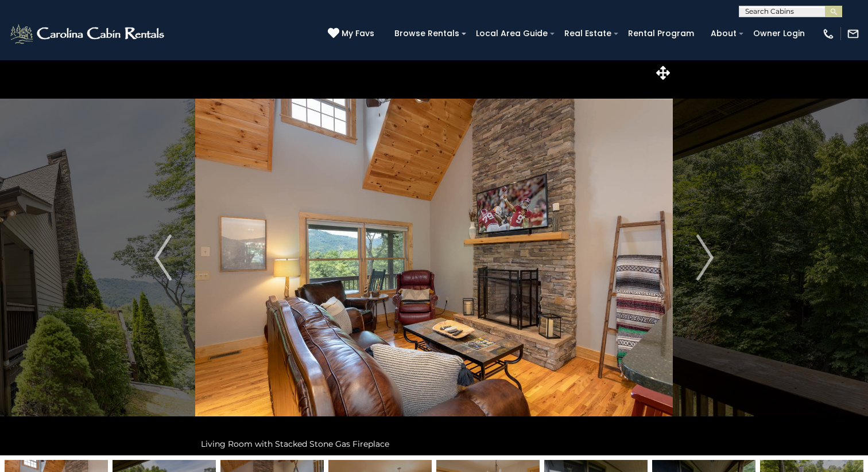  I want to click on img: White-1-2.png, so click(88, 34).